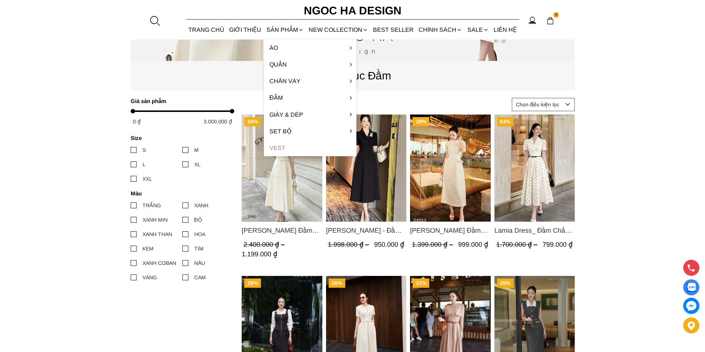  Describe the element at coordinates (691, 306) in the screenshot. I see `a: messenger` at that location.